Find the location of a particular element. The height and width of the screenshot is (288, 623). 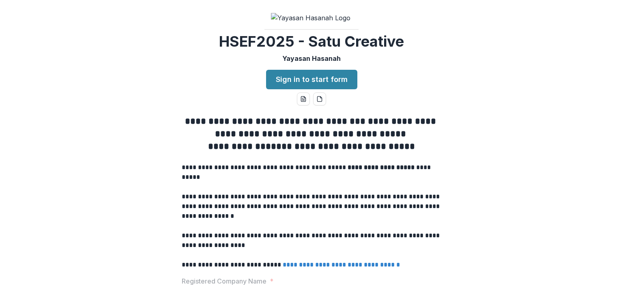

a: Sign in to start form is located at coordinates (311, 79).